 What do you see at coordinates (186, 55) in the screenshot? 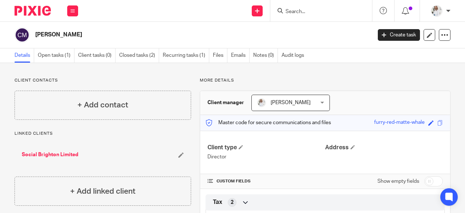
I see `a: Recurring tasks (1)` at bounding box center [186, 55].